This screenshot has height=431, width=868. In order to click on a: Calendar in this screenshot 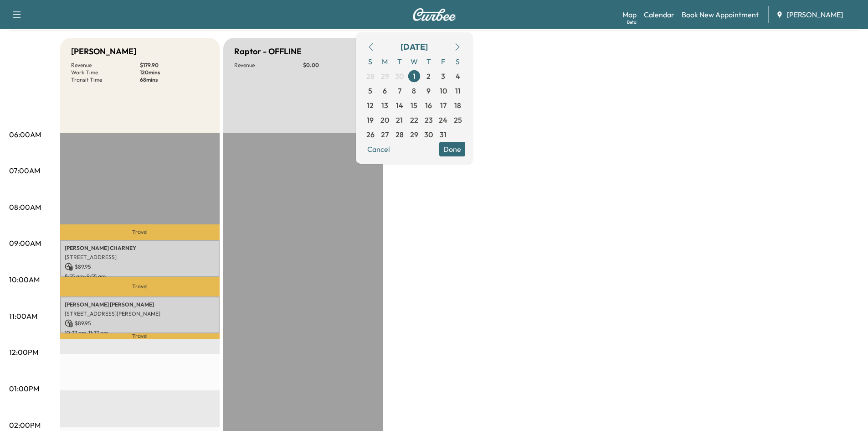, I will do `click(659, 15)`.